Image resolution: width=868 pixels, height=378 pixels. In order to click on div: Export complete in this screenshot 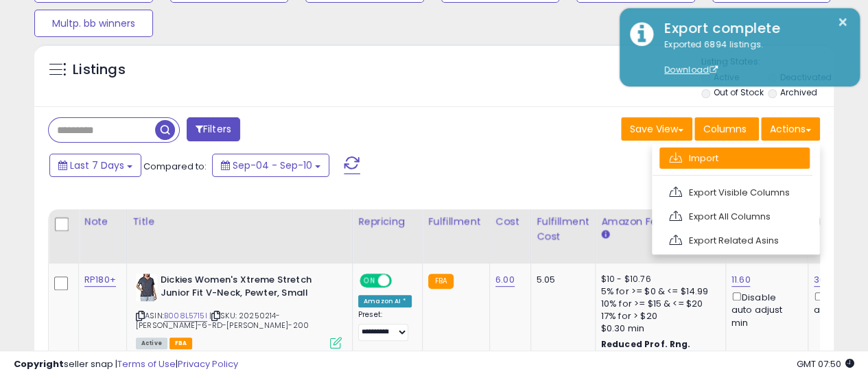, I will do `click(752, 28)`.